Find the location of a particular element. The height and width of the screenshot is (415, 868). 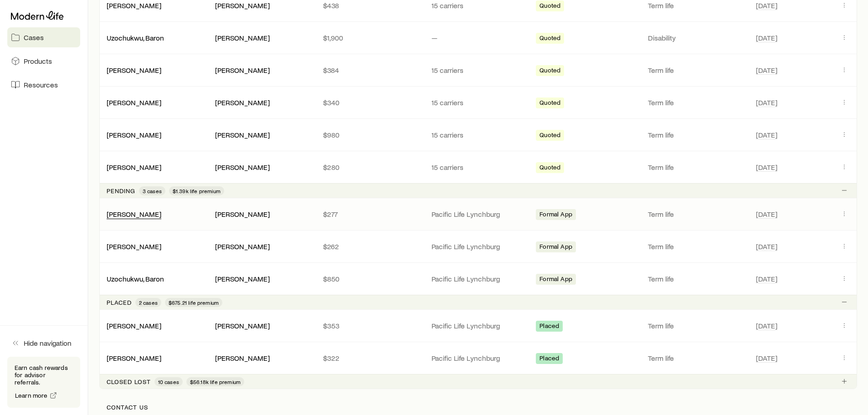

p: $340 is located at coordinates (370, 103).